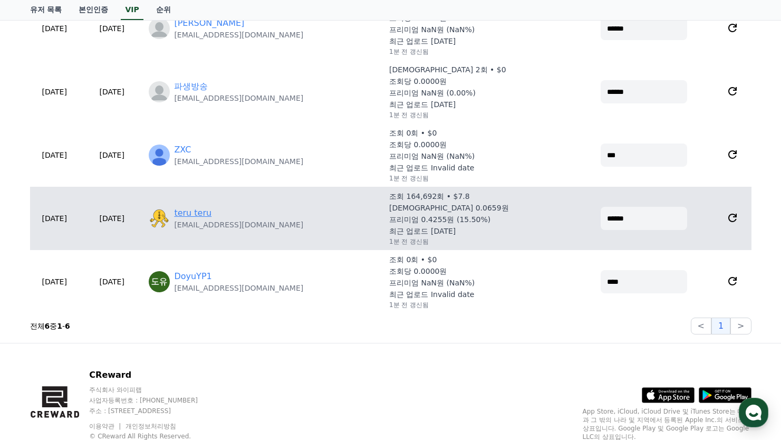 The image size is (781, 440). Describe the element at coordinates (159, 218) in the screenshot. I see `img: https://lh3.googleusercontent.com/a/ACg8ocInbsarsBwaGz6uD2KYcdRWR0Zi81cgQ2RjLsTTP6BNHN9DSug=s96-c` at that location.